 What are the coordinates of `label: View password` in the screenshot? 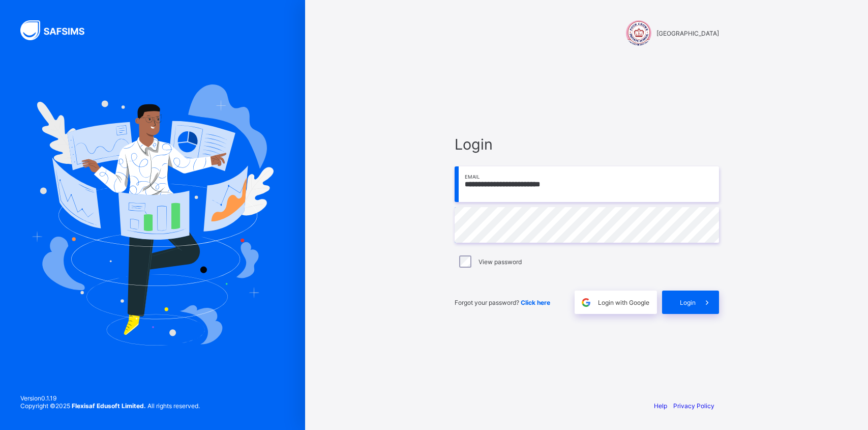 It's located at (500, 262).